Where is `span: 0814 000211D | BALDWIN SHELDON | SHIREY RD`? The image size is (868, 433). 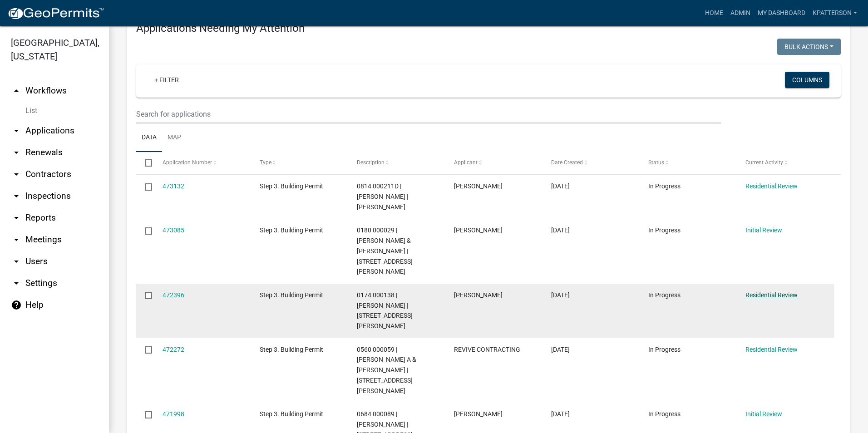
span: 0814 000211D | BALDWIN SHELDON | SHIREY RD is located at coordinates (382, 197).